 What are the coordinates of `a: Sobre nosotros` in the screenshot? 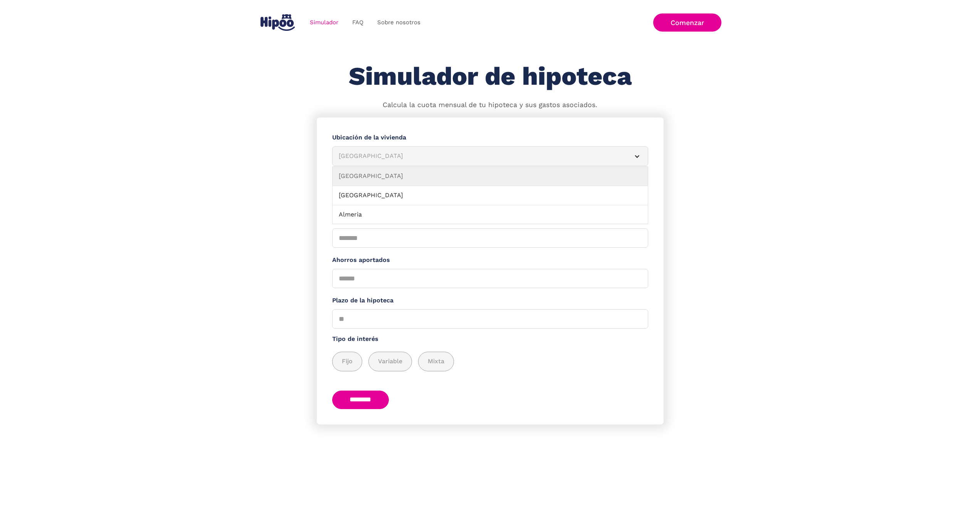 It's located at (399, 22).